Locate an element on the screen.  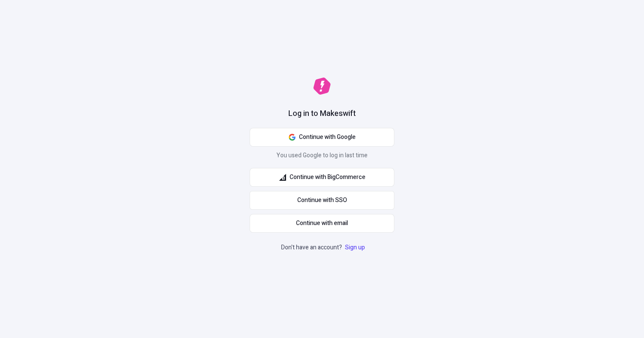
p: You used Google to log in last time is located at coordinates (322, 158).